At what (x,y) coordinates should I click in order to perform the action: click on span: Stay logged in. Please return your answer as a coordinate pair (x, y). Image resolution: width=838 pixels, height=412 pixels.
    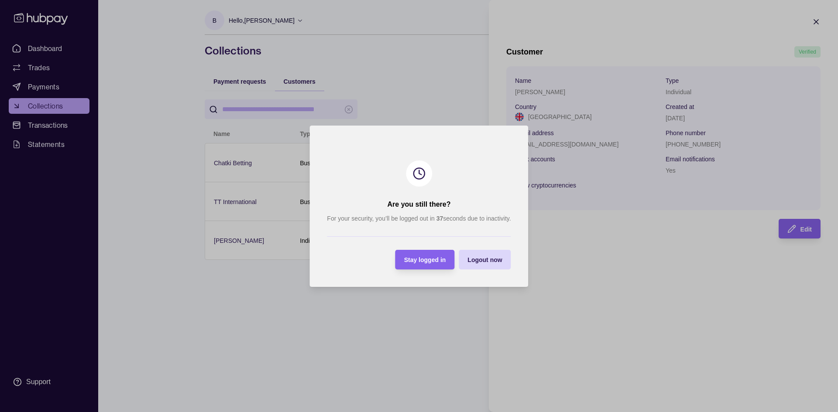
    Looking at the image, I should click on (425, 260).